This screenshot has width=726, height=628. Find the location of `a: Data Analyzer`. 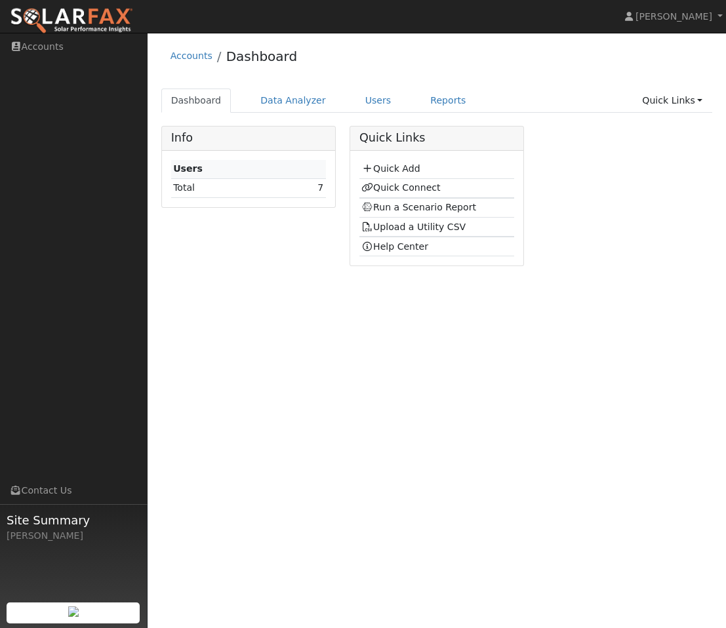

a: Data Analyzer is located at coordinates (293, 100).